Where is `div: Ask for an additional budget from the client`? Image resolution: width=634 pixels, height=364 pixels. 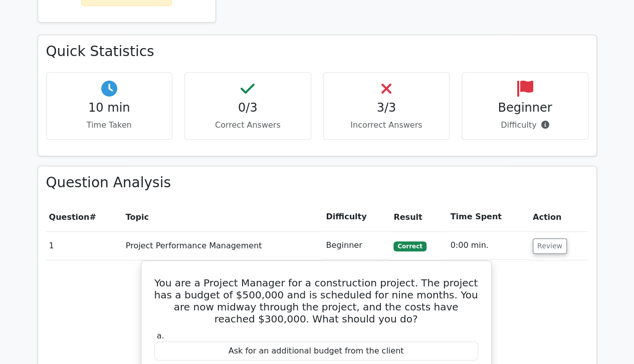
div: Ask for an additional budget from the client is located at coordinates (316, 351).